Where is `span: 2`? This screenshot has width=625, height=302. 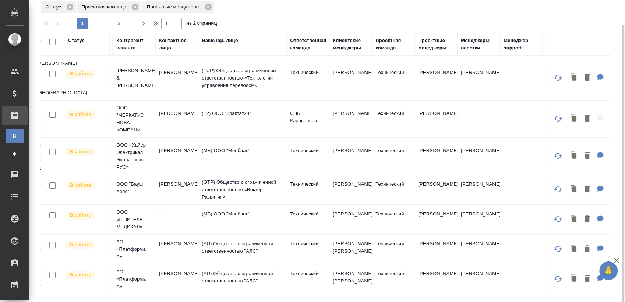 span: 2 is located at coordinates (119, 24).